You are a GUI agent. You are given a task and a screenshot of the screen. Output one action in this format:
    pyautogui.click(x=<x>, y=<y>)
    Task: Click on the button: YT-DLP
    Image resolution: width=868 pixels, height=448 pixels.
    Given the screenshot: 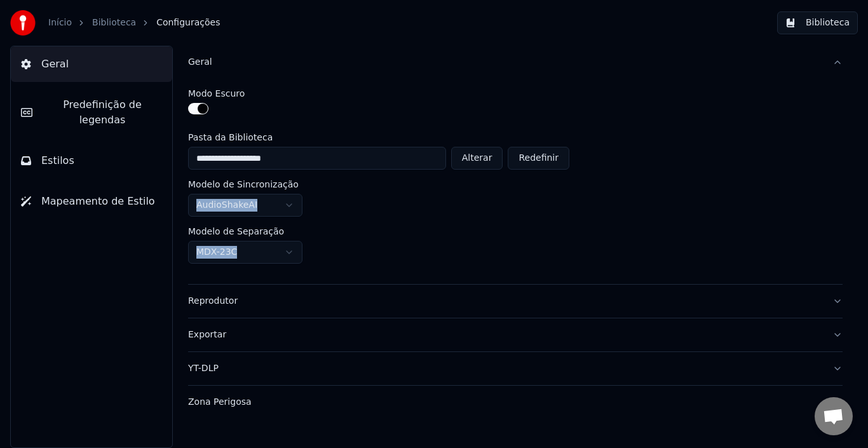 What is the action you would take?
    pyautogui.click(x=515, y=368)
    